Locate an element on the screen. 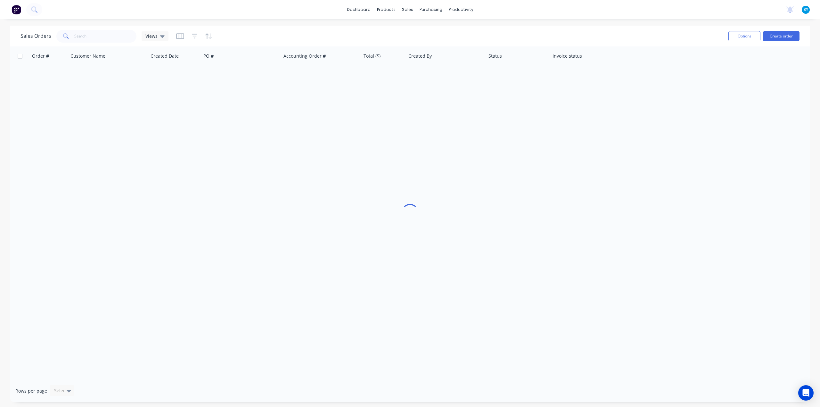  span: BY is located at coordinates (806, 10).